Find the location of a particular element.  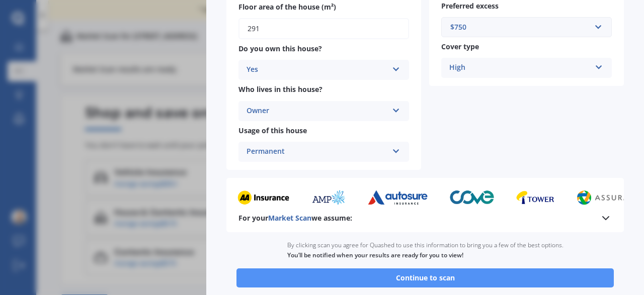

b: For your we assume: is located at coordinates (295, 218).